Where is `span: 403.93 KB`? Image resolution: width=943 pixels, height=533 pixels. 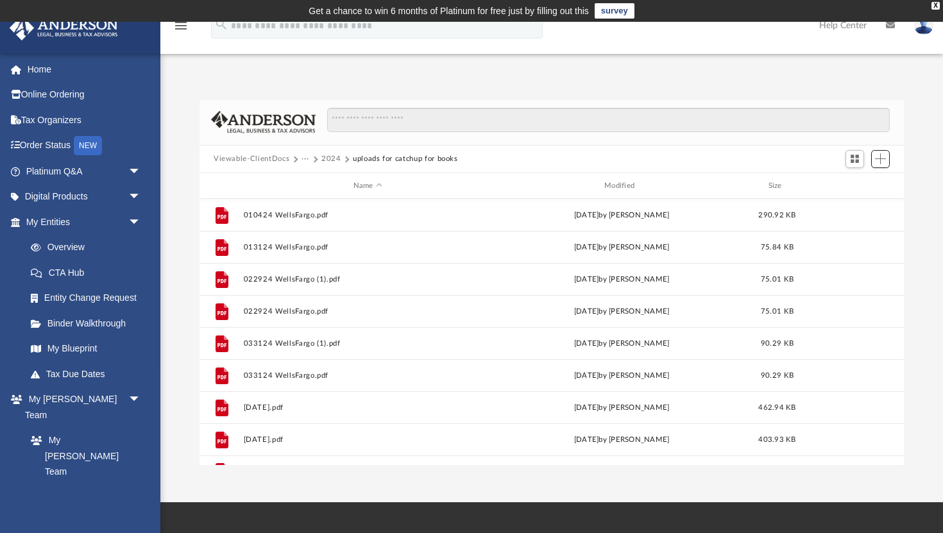 span: 403.93 KB is located at coordinates (777, 439).